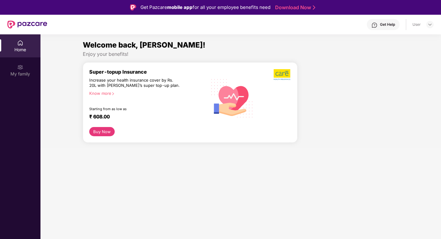 The height and width of the screenshot is (239, 441). What do you see at coordinates (133, 7) in the screenshot?
I see `img: Logo` at bounding box center [133, 7].